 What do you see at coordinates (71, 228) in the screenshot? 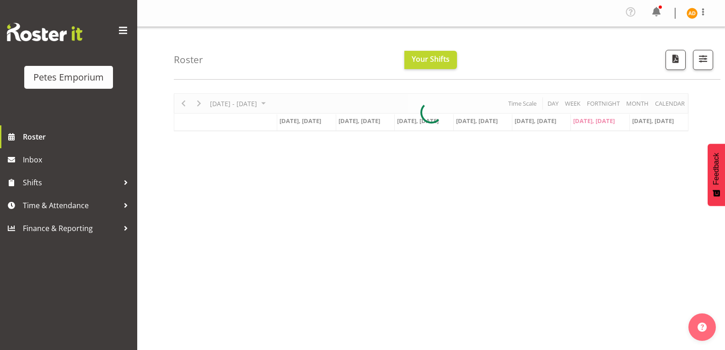
I see `span: Finance & Reporting` at bounding box center [71, 228].